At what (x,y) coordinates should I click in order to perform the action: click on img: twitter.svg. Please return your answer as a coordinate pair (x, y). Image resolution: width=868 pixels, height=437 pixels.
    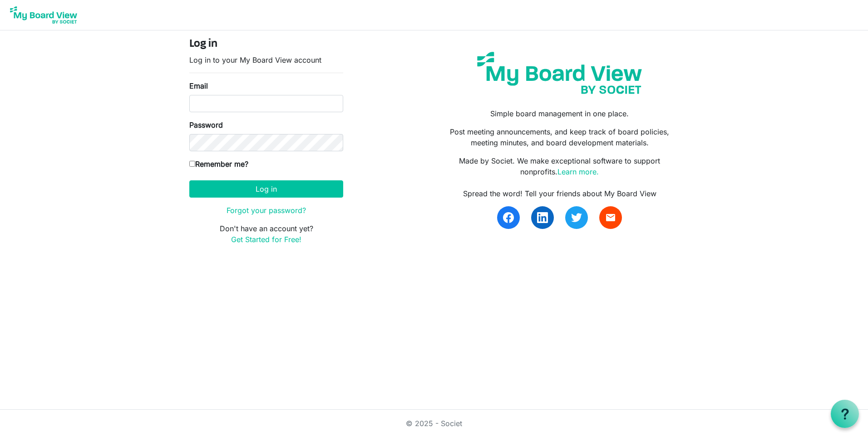
    Looking at the image, I should click on (577, 217).